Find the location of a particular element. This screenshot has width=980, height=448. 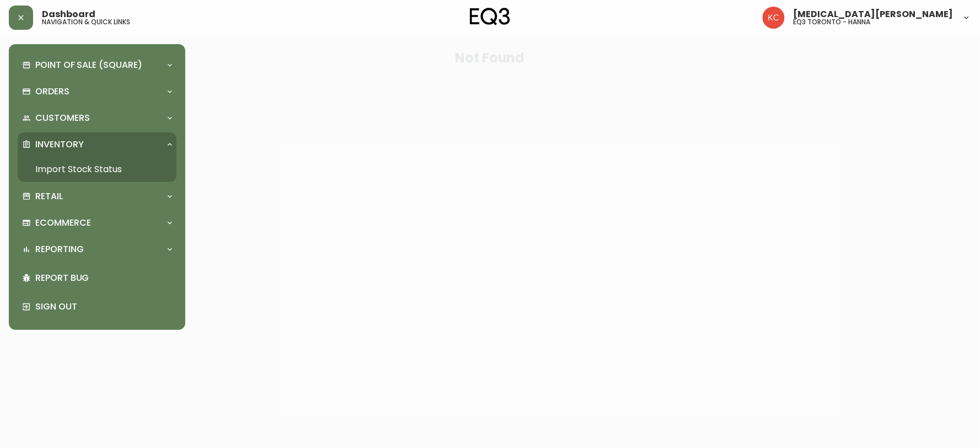

img: 6487344ffbf0e7f3b216948508909409 is located at coordinates (773, 18).